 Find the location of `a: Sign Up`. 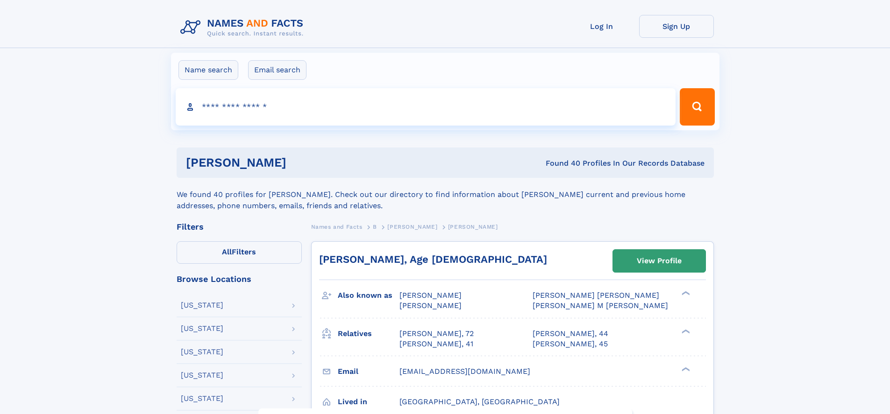

a: Sign Up is located at coordinates (676, 26).